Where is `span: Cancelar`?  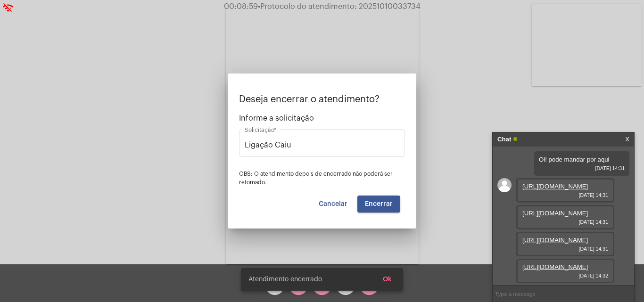
span: Cancelar is located at coordinates (333, 204).